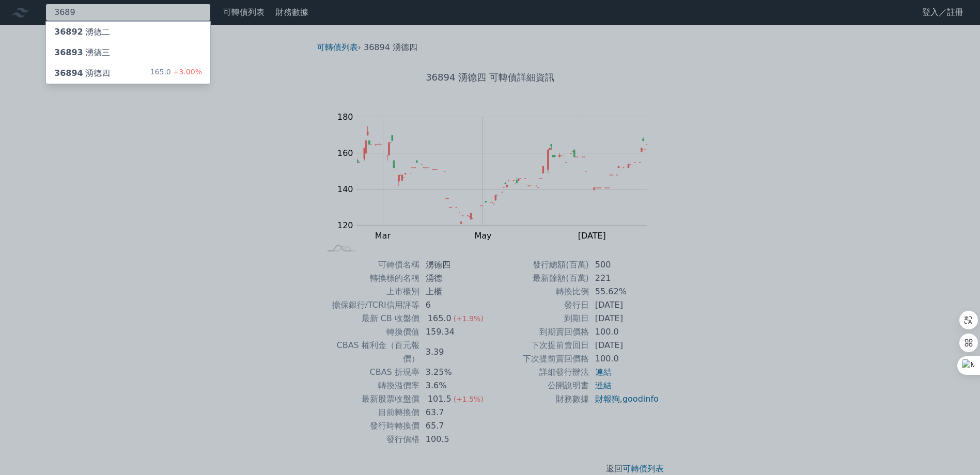 The image size is (980, 475). What do you see at coordinates (128, 32) in the screenshot?
I see `a: 36892湧德二` at bounding box center [128, 32].